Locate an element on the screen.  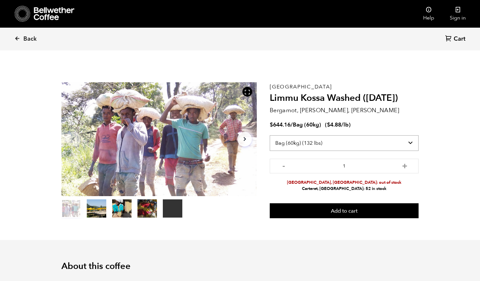
bdi: 4.88 is located at coordinates (334, 124).